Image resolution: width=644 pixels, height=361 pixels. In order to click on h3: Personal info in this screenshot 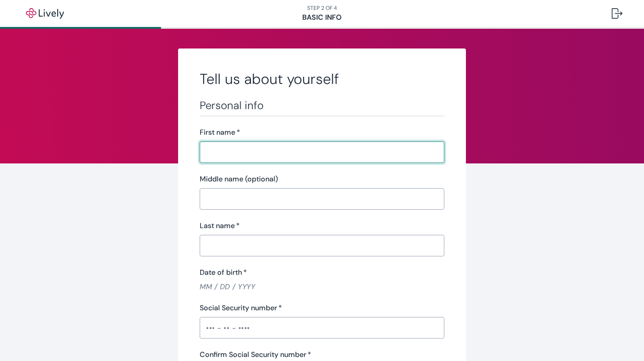, I will do `click(322, 105)`.